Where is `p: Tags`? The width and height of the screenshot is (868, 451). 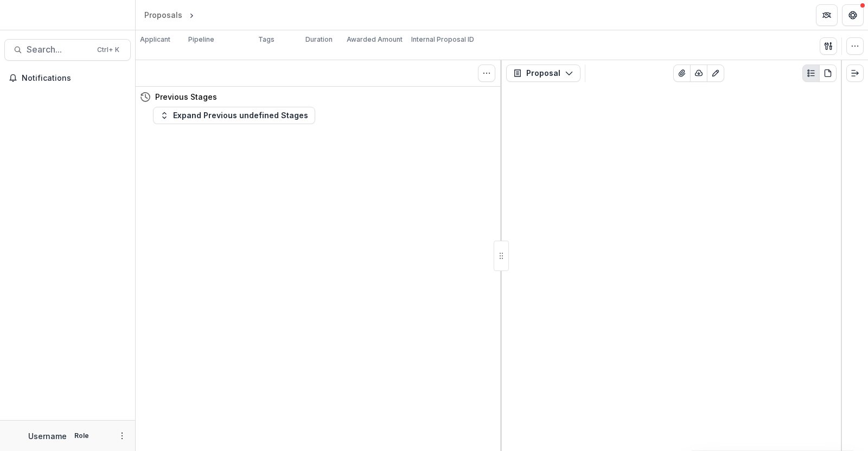 p: Tags is located at coordinates (266, 40).